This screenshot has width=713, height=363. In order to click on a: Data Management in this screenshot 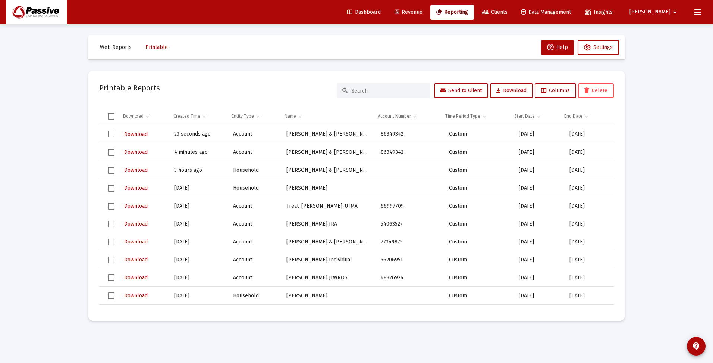, I will do `click(546, 12)`.